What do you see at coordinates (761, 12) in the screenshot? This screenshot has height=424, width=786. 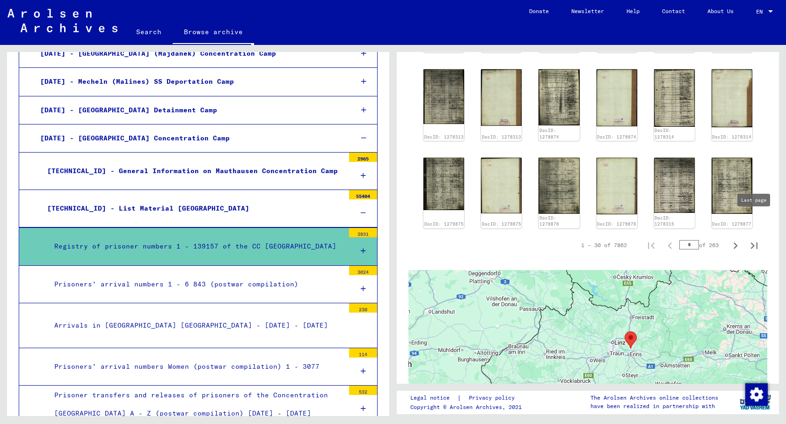 I see `span: EN` at bounding box center [761, 12].